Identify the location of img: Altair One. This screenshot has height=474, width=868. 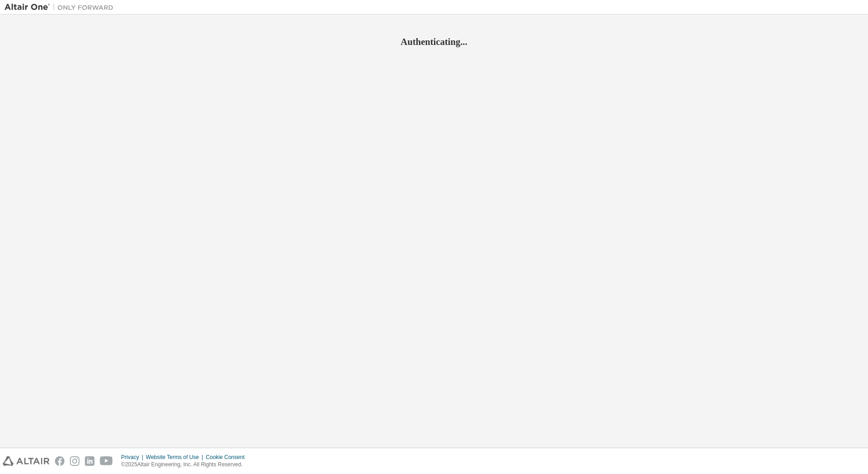
(61, 7).